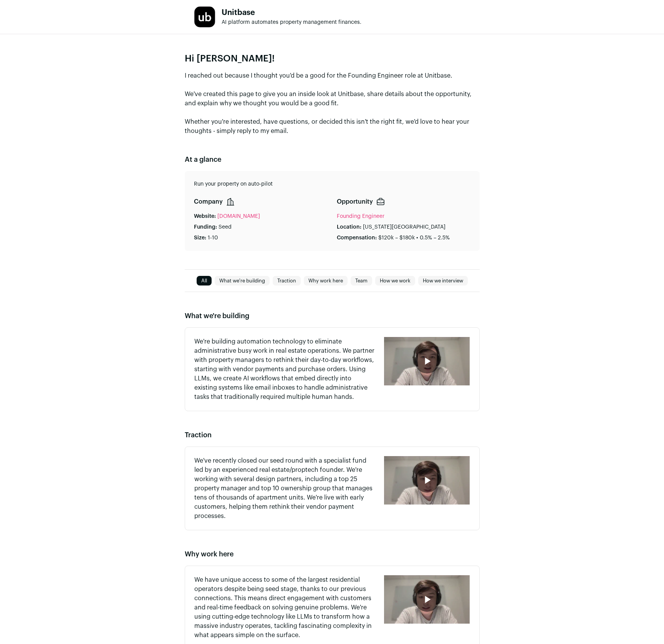 Image resolution: width=664 pixels, height=644 pixels. Describe the element at coordinates (355, 202) in the screenshot. I see `p: Opportunity` at that location.